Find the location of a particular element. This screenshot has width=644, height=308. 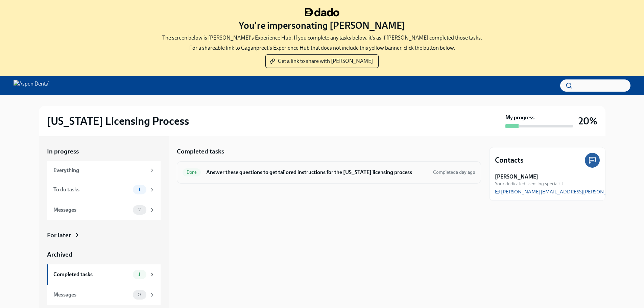

span: Done is located at coordinates (192, 172).